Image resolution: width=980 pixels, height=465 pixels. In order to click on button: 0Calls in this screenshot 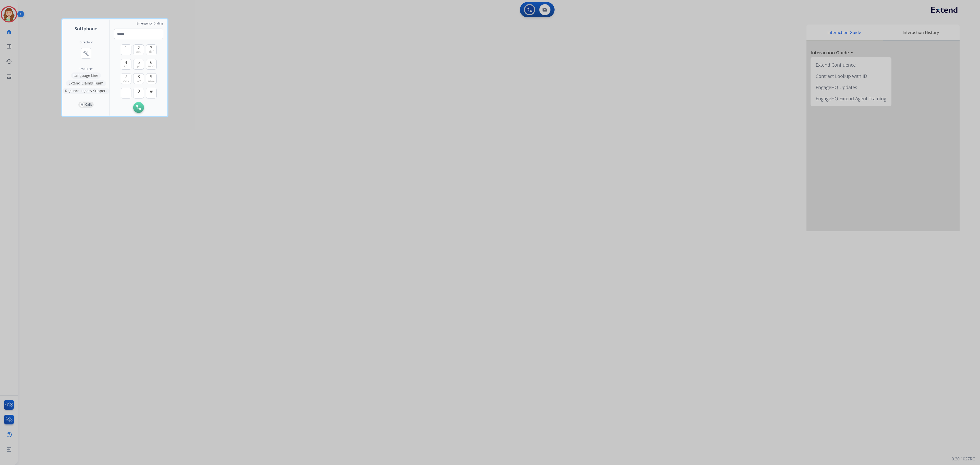, I will do `click(86, 104)`.